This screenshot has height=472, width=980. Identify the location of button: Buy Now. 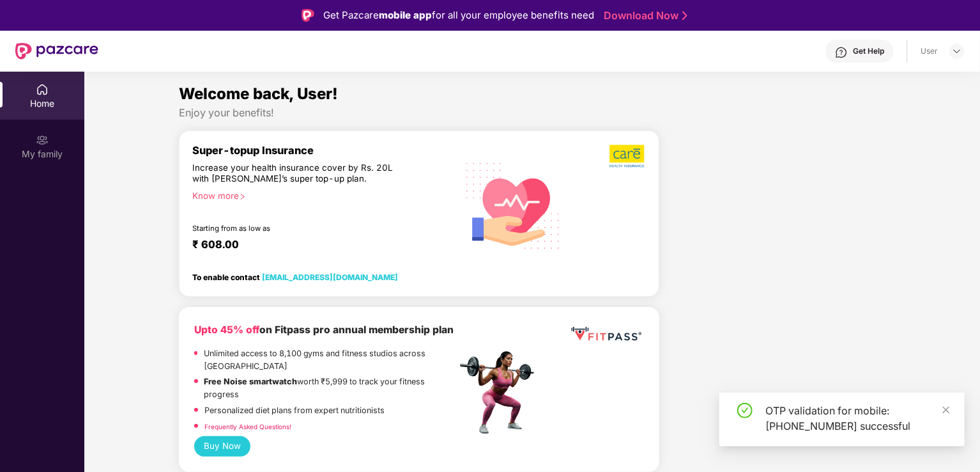
(222, 446).